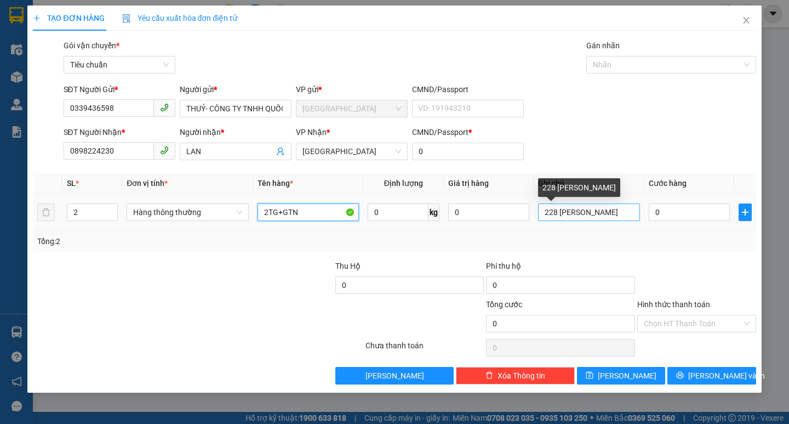 Image resolution: width=789 pixels, height=424 pixels. Describe the element at coordinates (589, 183) in the screenshot. I see `th: Ghi chú` at that location.